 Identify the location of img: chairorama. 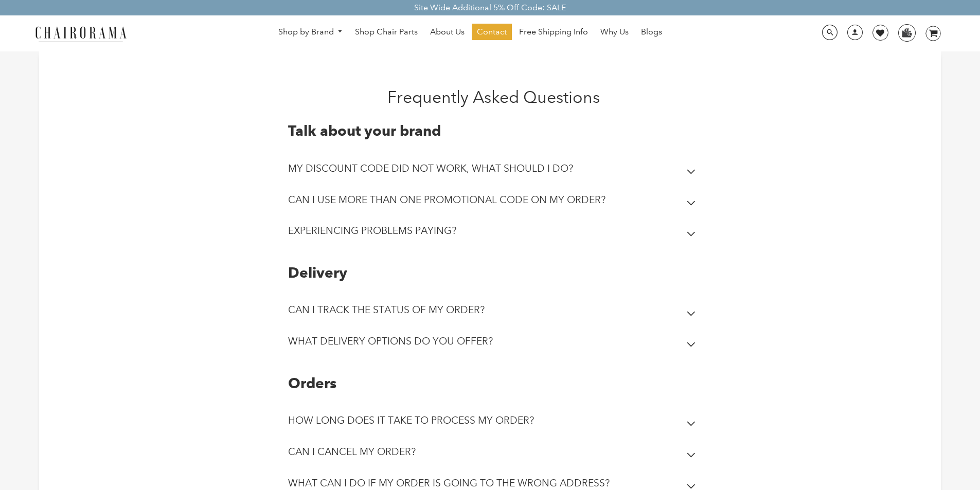
(81, 33).